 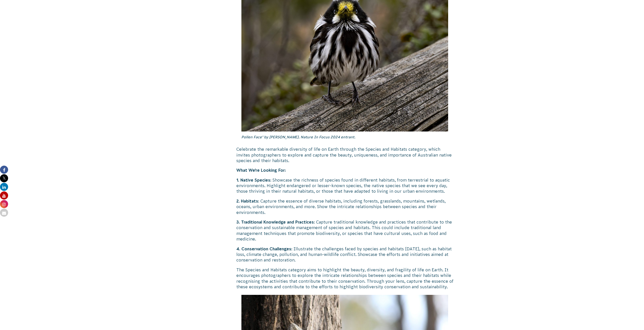 I want to click on strong: What We’re Looking For:, so click(x=261, y=170).